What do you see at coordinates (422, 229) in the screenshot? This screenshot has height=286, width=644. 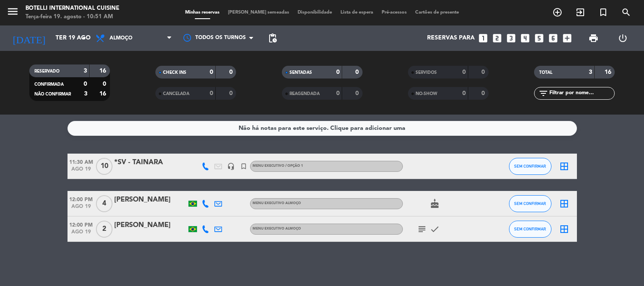 I see `i: subject` at bounding box center [422, 229].